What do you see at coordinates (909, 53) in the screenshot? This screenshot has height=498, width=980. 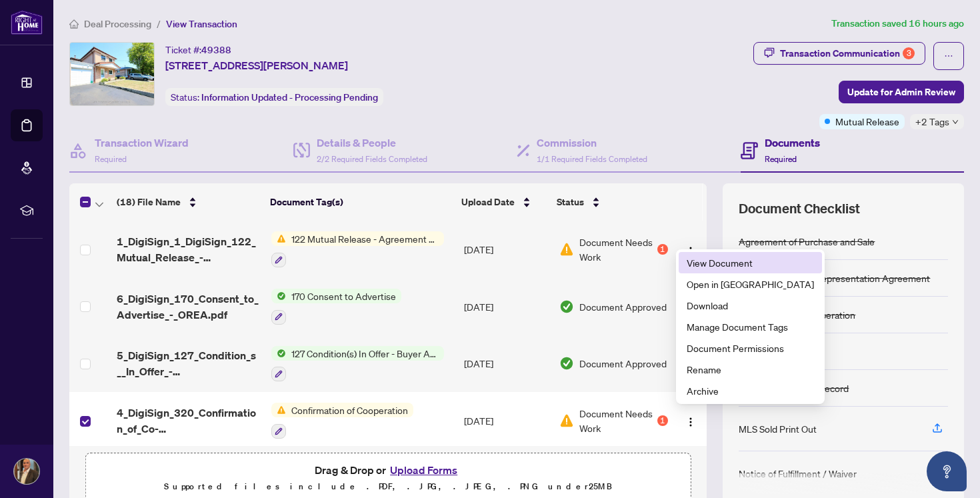 I see `div: 3` at bounding box center [909, 53].